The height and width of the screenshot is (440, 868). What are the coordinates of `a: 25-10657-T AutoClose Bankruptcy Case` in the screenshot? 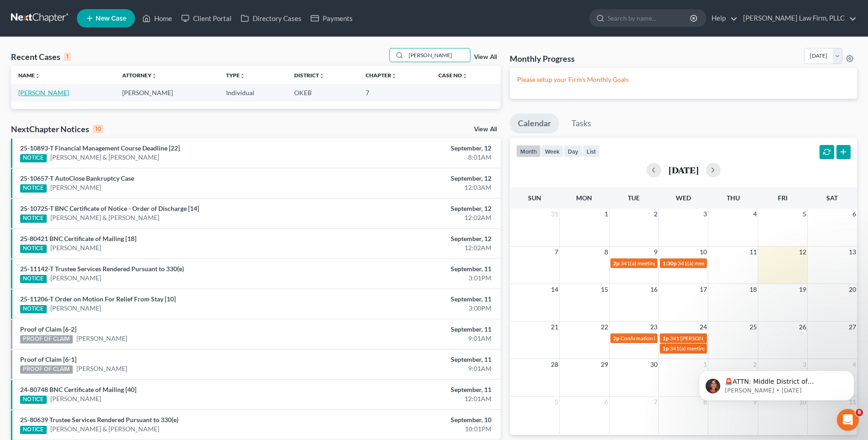 It's located at (77, 178).